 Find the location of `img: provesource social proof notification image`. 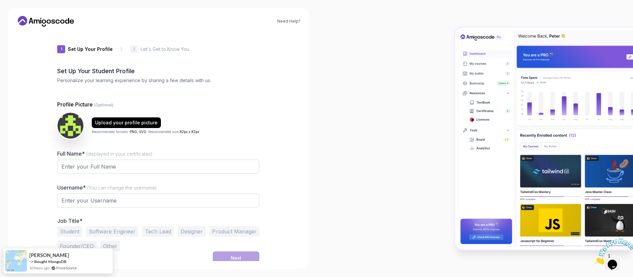

img: provesource social proof notification image is located at coordinates (16, 261).